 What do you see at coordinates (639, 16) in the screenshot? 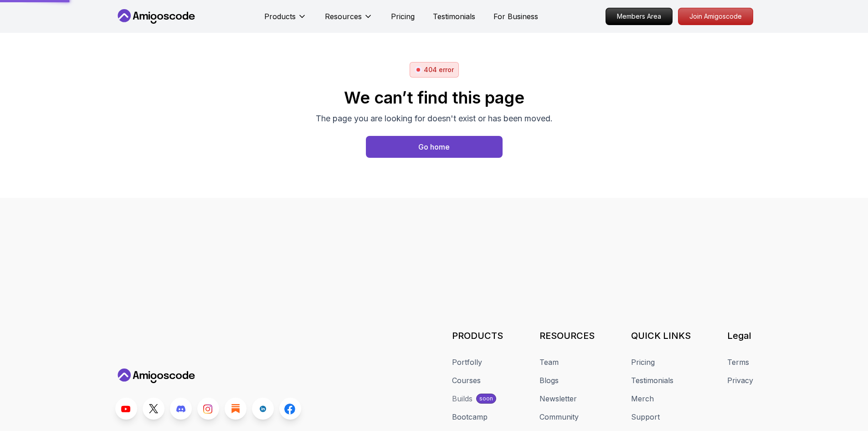
I see `a: Members Area` at bounding box center [639, 16].